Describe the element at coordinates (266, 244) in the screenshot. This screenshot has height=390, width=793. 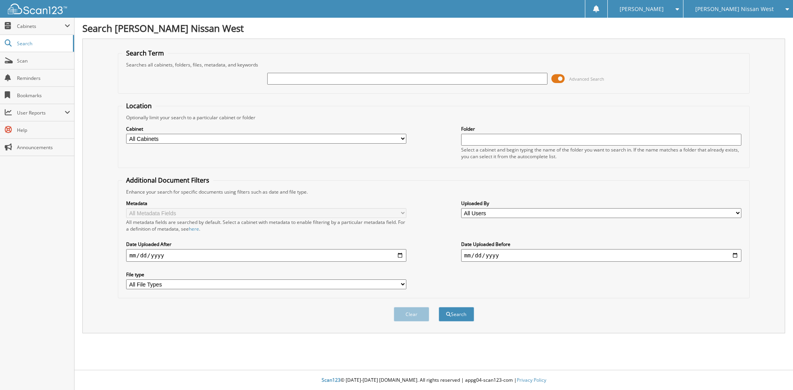
I see `label: Date Uploaded After` at that location.